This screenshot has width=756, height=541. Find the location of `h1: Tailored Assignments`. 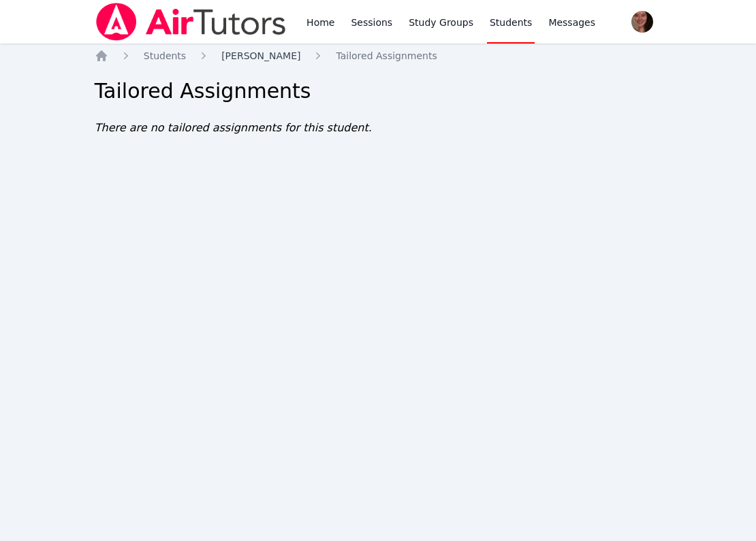

h1: Tailored Assignments is located at coordinates (378, 92).